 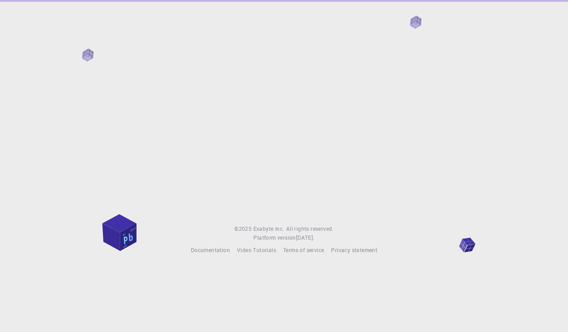 I want to click on span: Exabyte Inc., so click(x=269, y=229).